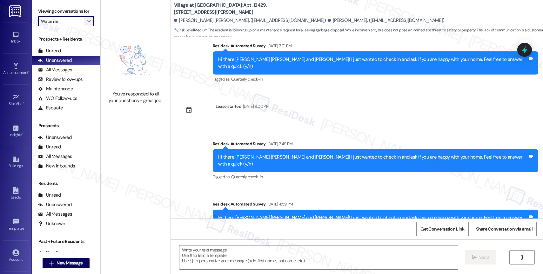 The height and width of the screenshot is (274, 543). Describe the element at coordinates (66, 242) in the screenshot. I see `div: Past + Future Residents` at that location.